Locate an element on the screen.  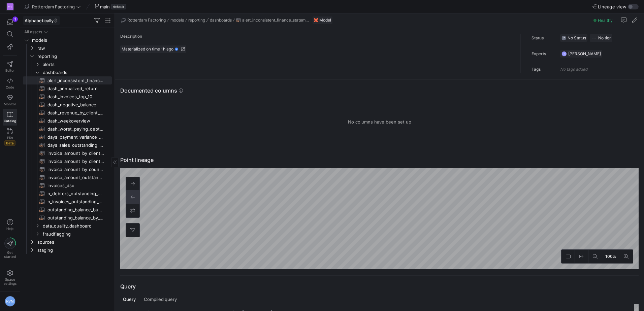
span: alerts is located at coordinates (77, 64).